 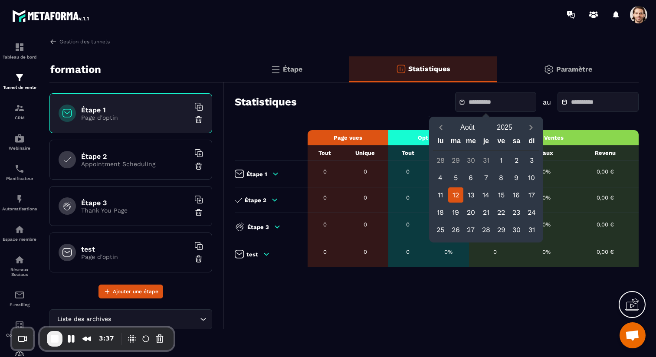 What do you see at coordinates (20, 233) in the screenshot?
I see `a: automationsautomationsEspace membre` at bounding box center [20, 233].